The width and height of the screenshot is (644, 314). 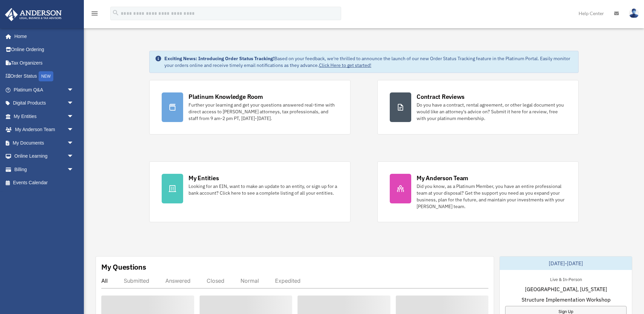 I want to click on a: My Documentsarrow_drop_down, so click(x=44, y=143).